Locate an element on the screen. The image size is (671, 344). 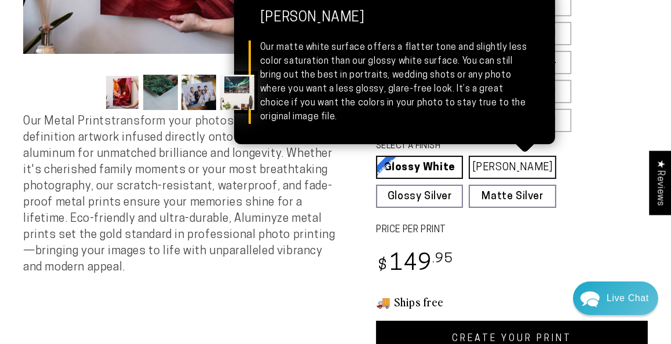
a: Glossy Silver is located at coordinates (419, 196).